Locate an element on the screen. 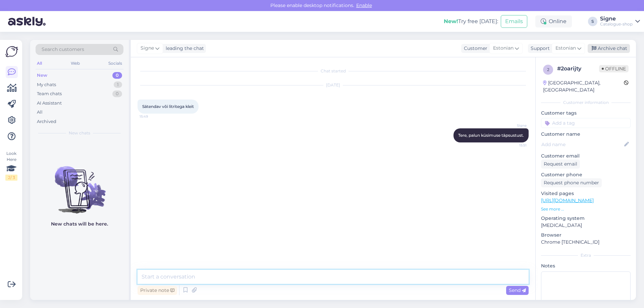 The height and width of the screenshot is (308, 644). div: Online is located at coordinates (553, 21).